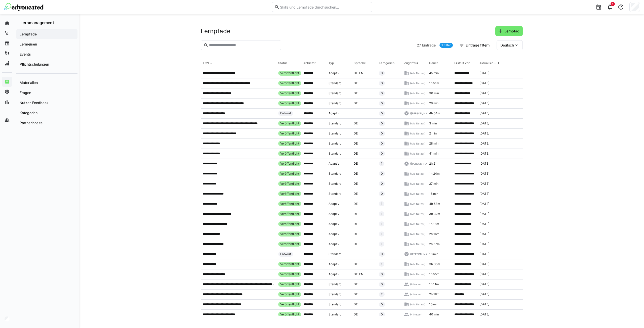 The image size is (644, 328). Describe the element at coordinates (382, 83) in the screenshot. I see `span: 3` at that location.